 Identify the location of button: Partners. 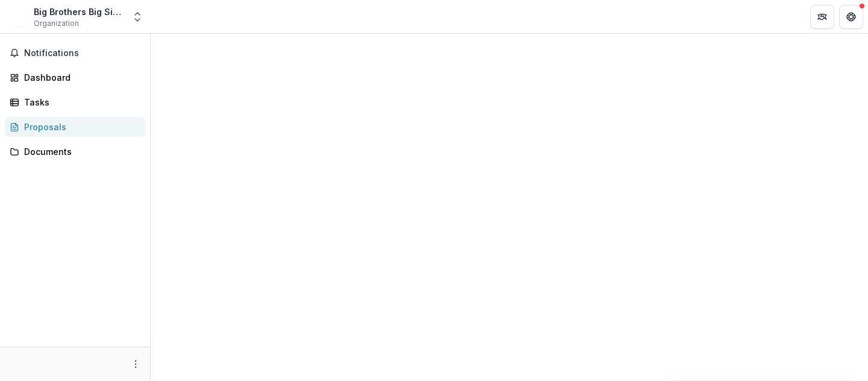
(823, 17).